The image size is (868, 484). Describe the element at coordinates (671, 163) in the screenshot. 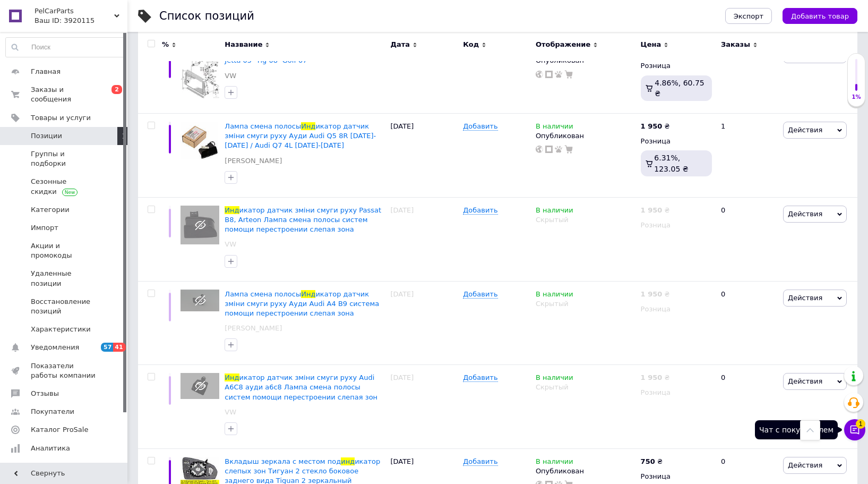

I see `span: 6.31%, 123.05 ₴` at that location.